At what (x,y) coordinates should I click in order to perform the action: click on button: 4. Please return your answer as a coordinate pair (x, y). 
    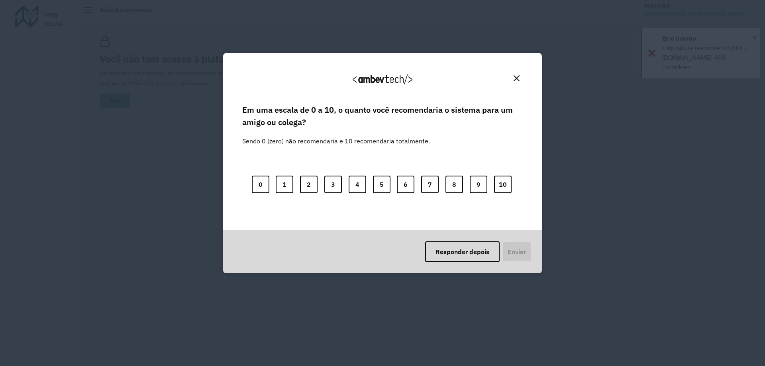
    Looking at the image, I should click on (357, 185).